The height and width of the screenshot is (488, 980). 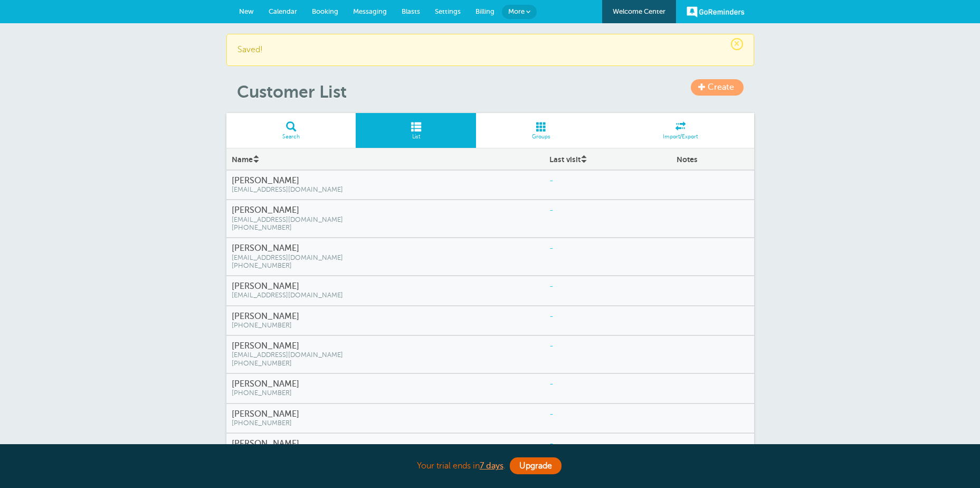 What do you see at coordinates (721, 87) in the screenshot?
I see `span: Create` at bounding box center [721, 87].